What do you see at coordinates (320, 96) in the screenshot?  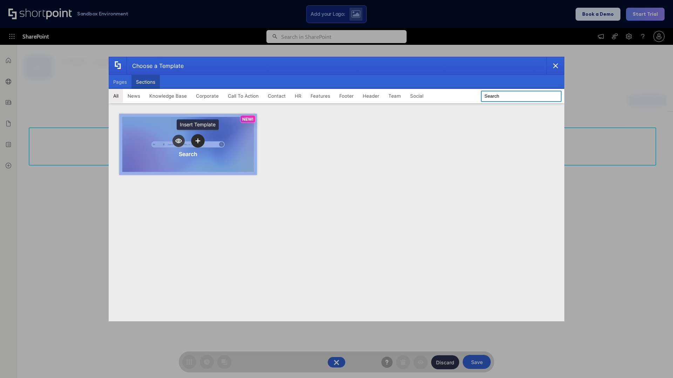 I see `button: Features` at bounding box center [320, 96].